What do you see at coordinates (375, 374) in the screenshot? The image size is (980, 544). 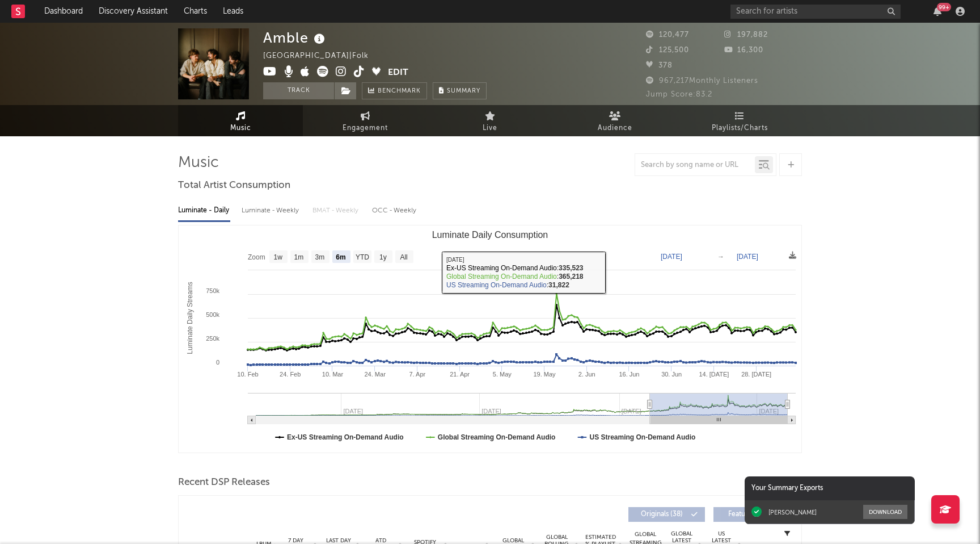 I see `text: 24. Mar` at bounding box center [375, 374].